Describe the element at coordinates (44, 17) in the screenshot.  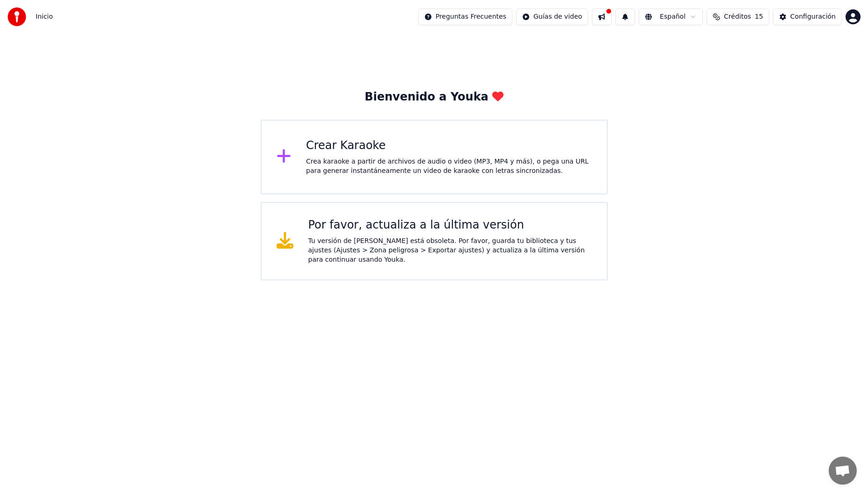
I see `nav: breadcrumb` at that location.